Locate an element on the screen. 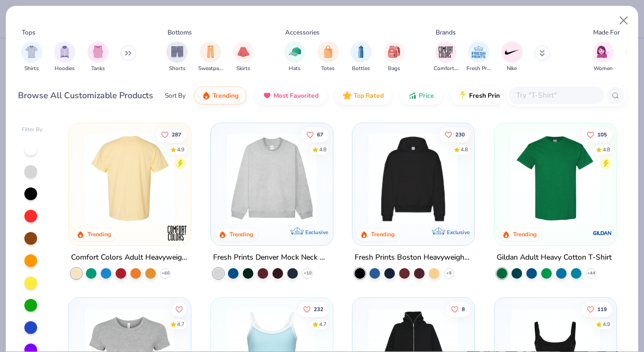 The width and height of the screenshot is (644, 352). div: Fresh Prints Denver Mock Neck Heavyweight Sweatshirt is located at coordinates (272, 257).